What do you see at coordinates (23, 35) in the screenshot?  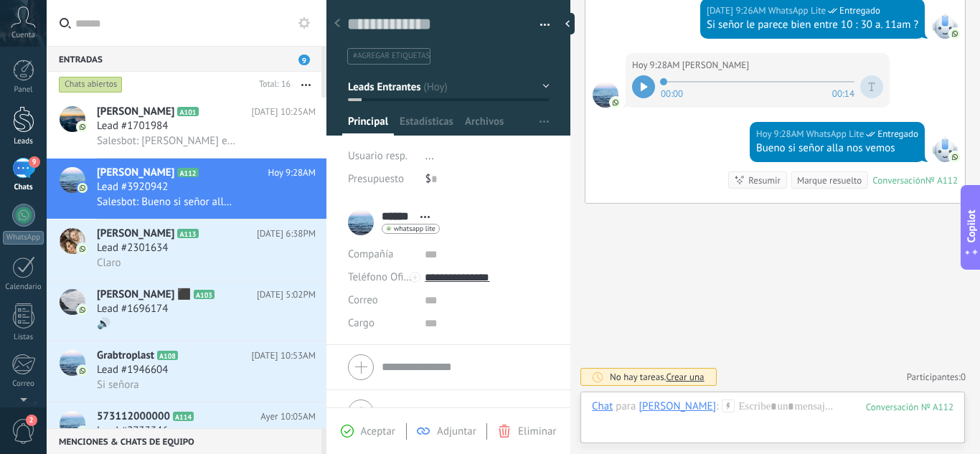 I see `span: Cuenta` at bounding box center [23, 35].